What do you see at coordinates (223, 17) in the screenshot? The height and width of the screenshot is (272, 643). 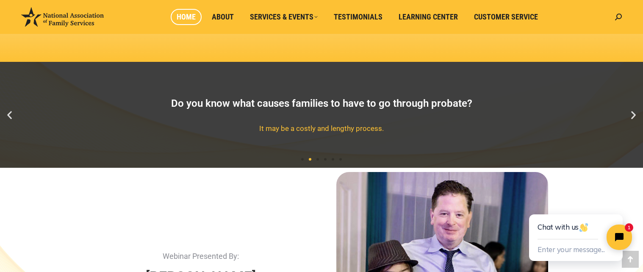 I see `a: About` at bounding box center [223, 17].